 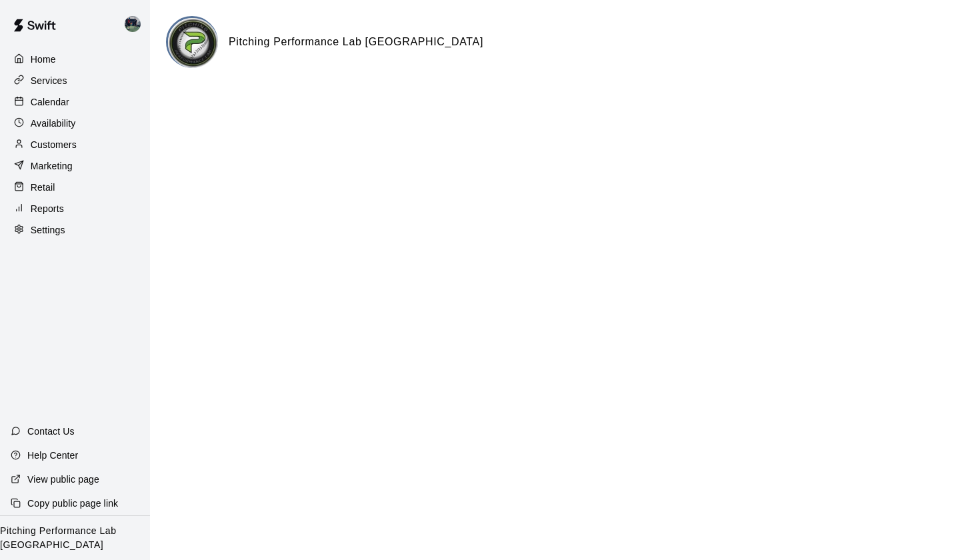 What do you see at coordinates (74, 187) in the screenshot?
I see `div: Retail` at bounding box center [74, 187].